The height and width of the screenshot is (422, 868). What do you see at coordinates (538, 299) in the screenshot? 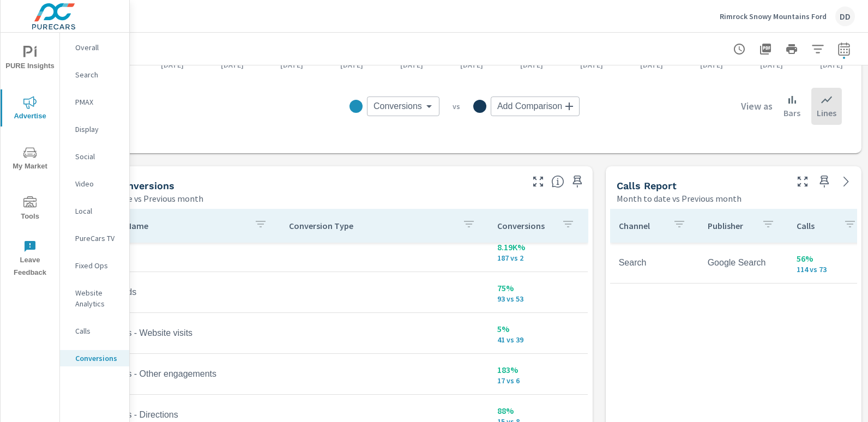
I see `p: 93 vs 53` at bounding box center [538, 299].